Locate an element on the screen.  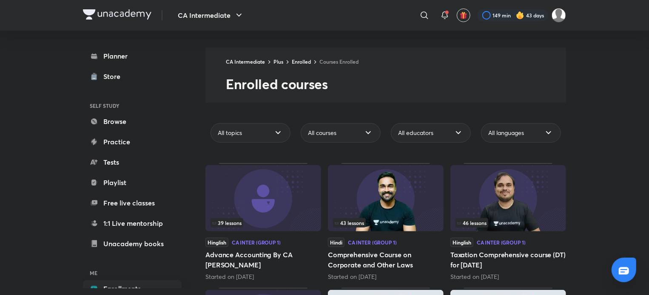
img: streak is located at coordinates (520, 15).